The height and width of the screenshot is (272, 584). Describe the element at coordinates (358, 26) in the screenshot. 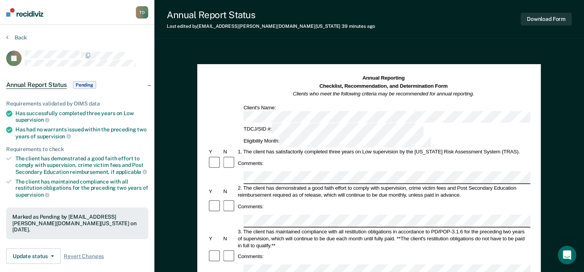

I see `span: 39 minutes ago` at that location.